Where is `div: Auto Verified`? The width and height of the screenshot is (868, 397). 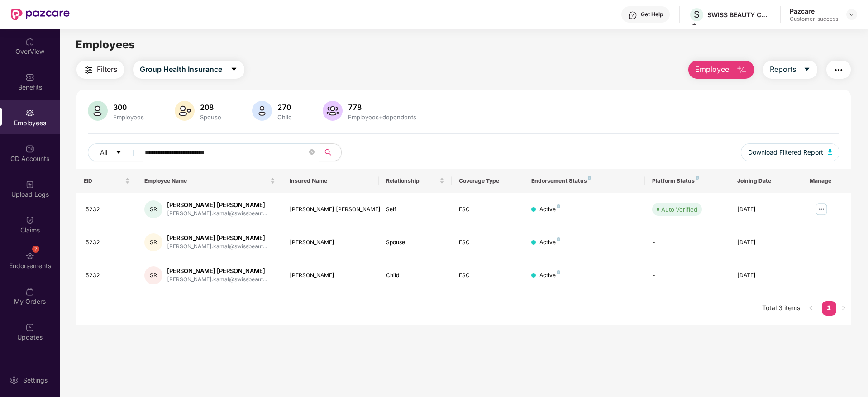 div: Auto Verified is located at coordinates (680, 210).